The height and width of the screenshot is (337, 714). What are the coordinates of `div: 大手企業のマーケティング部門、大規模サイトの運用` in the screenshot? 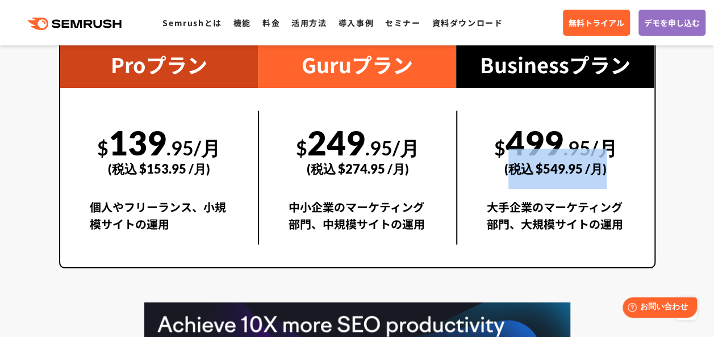 It's located at (555, 221).